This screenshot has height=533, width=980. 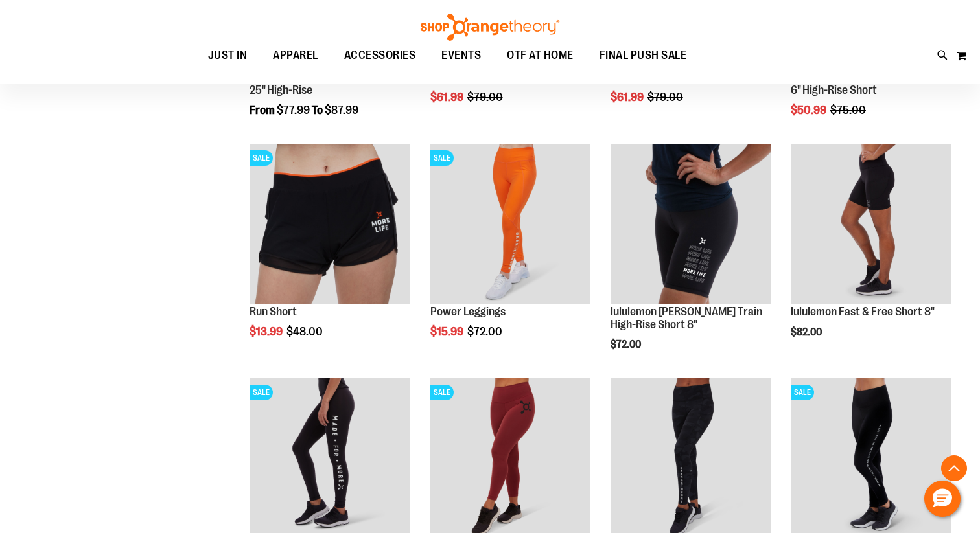 I want to click on img: Product image for Run Shorts, so click(x=329, y=223).